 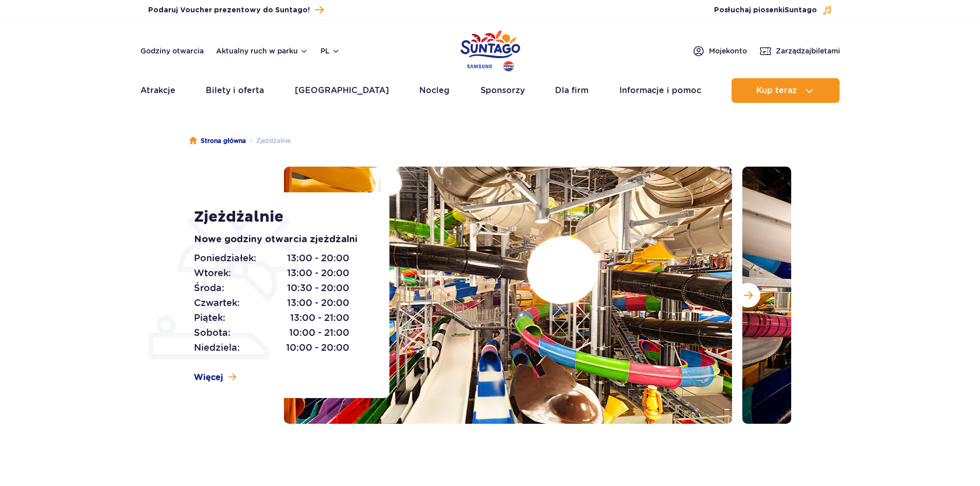 I want to click on p: Nowe godziny otwarcia zjeżdżalni, so click(x=280, y=240).